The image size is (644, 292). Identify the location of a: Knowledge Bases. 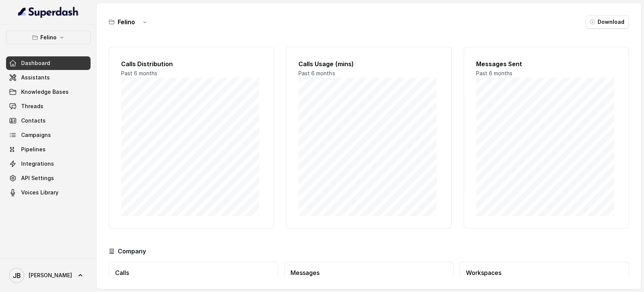
(48, 92).